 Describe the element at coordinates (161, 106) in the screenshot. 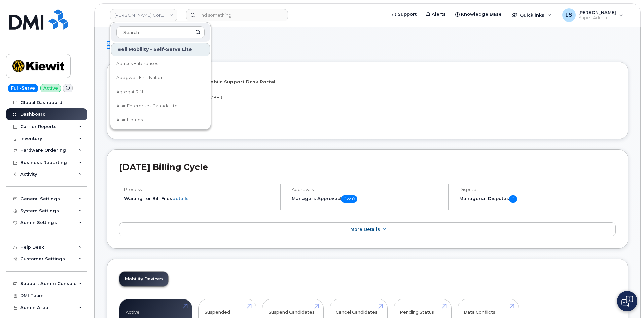

I see `a: Alair Enterprises Canada Ltd` at that location.